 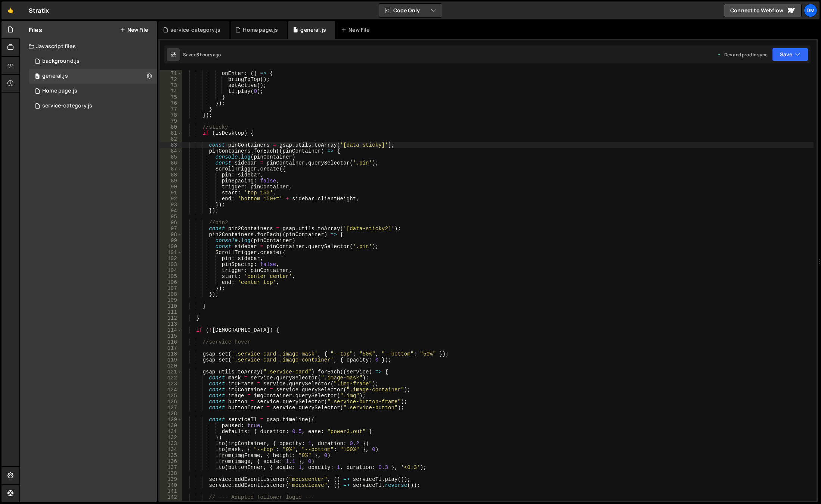 What do you see at coordinates (171, 402) in the screenshot?
I see `div: 126` at bounding box center [171, 402].